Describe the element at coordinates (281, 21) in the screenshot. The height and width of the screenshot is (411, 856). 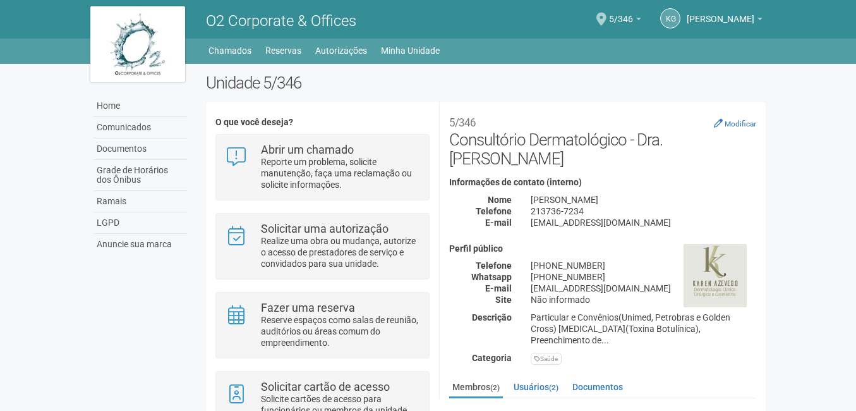
I see `span: O2 Corporate & Offices` at that location.